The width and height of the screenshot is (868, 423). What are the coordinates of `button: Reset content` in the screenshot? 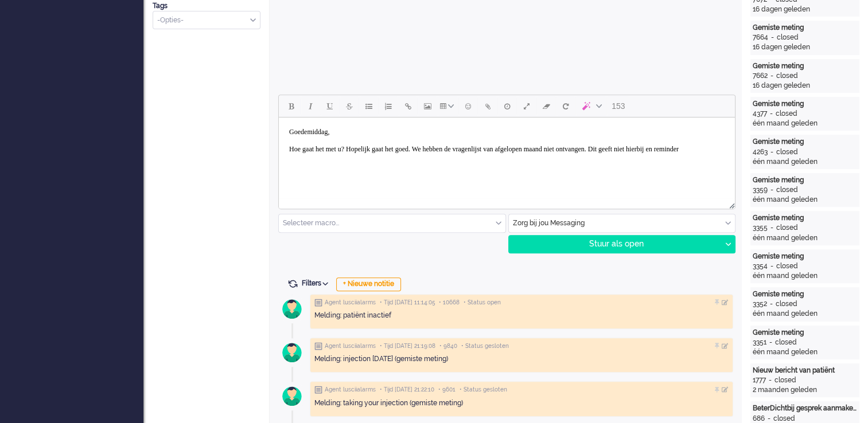 It's located at (566, 106).